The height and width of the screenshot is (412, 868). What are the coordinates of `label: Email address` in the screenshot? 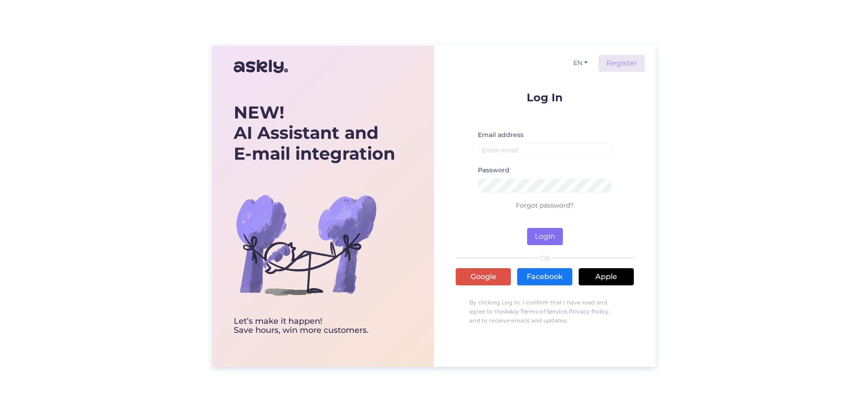 It's located at (501, 135).